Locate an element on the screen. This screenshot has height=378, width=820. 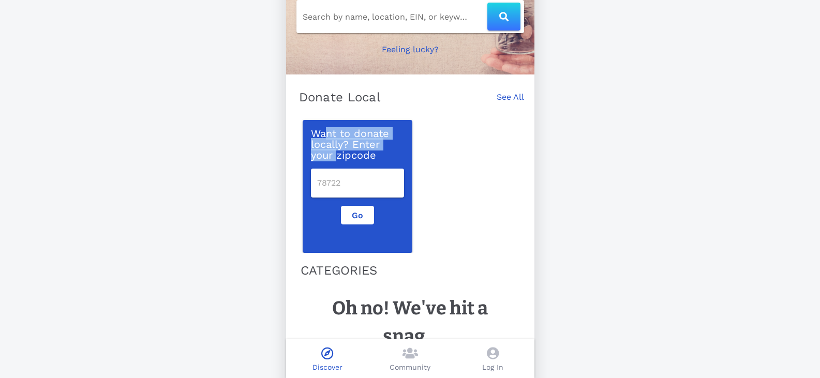
p: Feeling lucky? is located at coordinates (410, 50).